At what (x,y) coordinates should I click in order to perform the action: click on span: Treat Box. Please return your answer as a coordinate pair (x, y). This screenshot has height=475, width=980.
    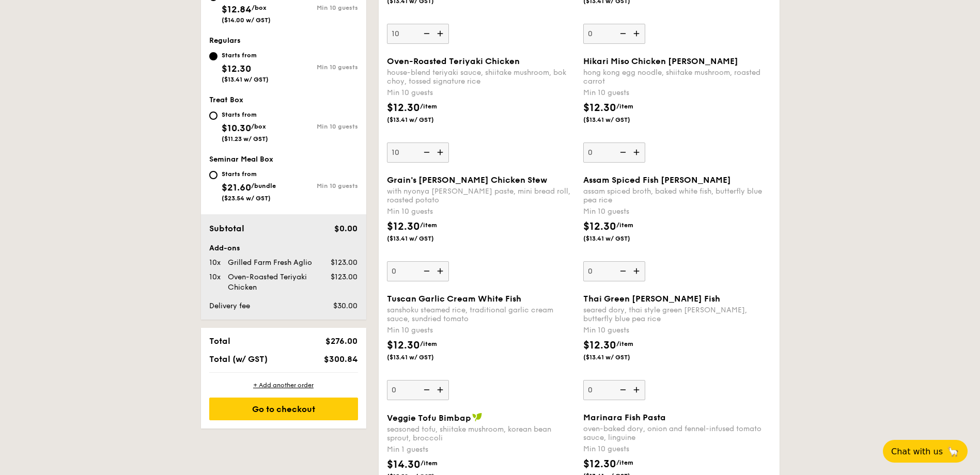
    Looking at the image, I should click on (226, 100).